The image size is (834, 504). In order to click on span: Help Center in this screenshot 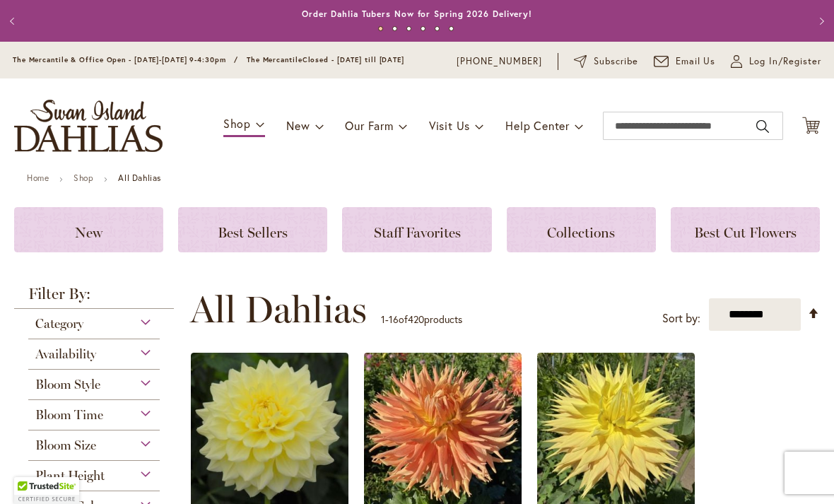, I will do `click(537, 125)`.